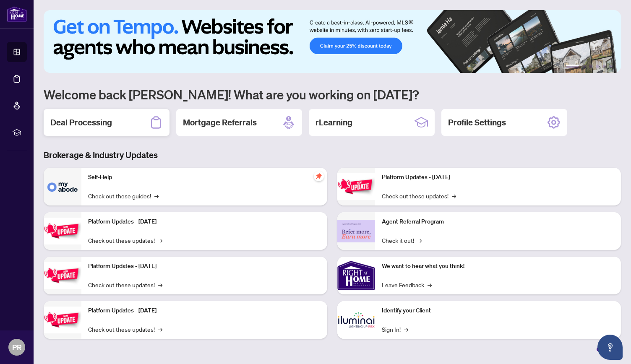 This screenshot has height=364, width=631. I want to click on span: PR, so click(17, 347).